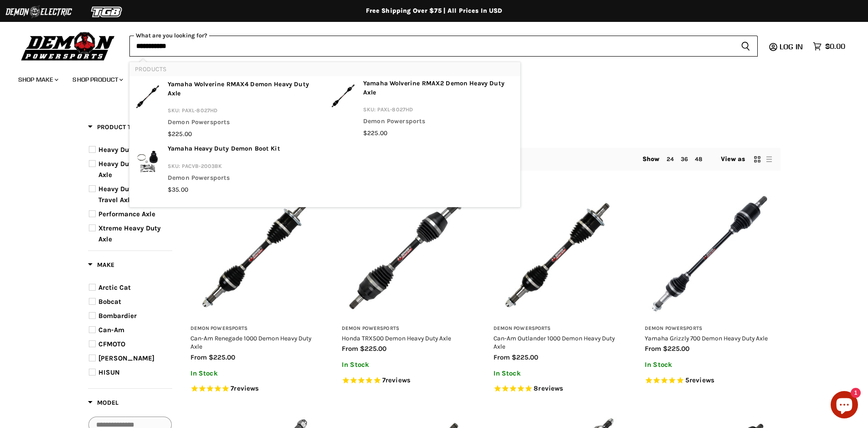  I want to click on span: Model, so click(103, 402).